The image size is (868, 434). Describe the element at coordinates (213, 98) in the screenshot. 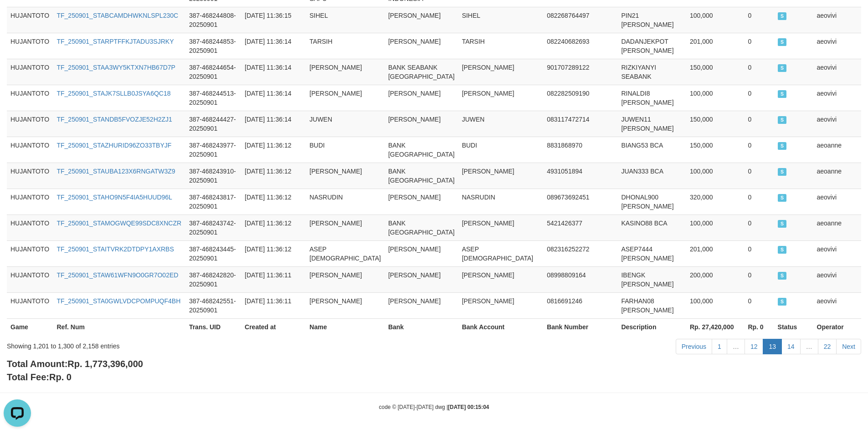

I see `td: 387-468244513-20250901` at that location.